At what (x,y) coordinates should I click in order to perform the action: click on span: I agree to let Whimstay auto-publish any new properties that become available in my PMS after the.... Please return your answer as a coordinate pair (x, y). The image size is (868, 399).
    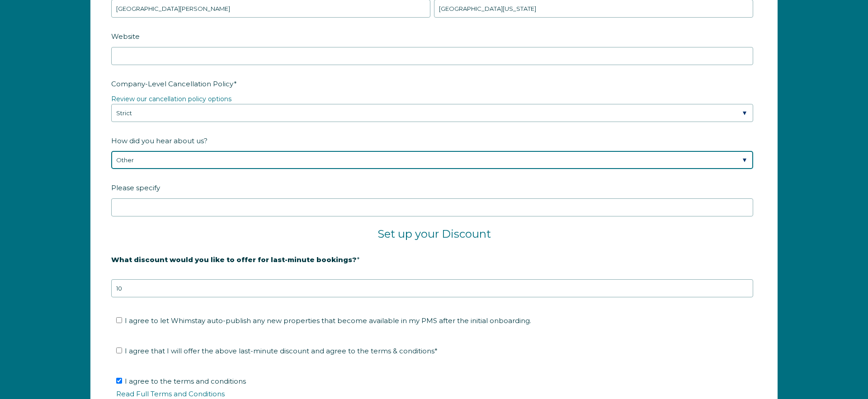
    Looking at the image, I should click on (328, 320).